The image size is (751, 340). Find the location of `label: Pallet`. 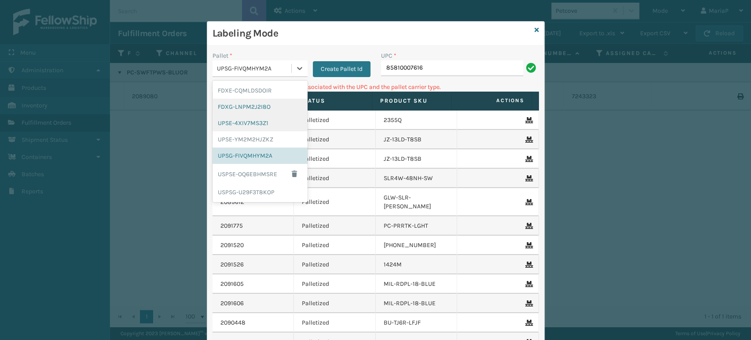

label: Pallet is located at coordinates (222, 55).